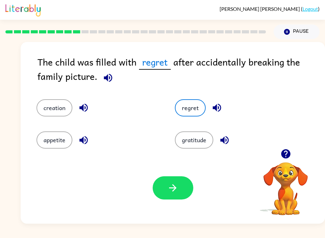 This screenshot has height=238, width=325. Describe the element at coordinates (181, 70) in the screenshot. I see `div: The child was filled with after accidentally breaking the family picture.` at that location.